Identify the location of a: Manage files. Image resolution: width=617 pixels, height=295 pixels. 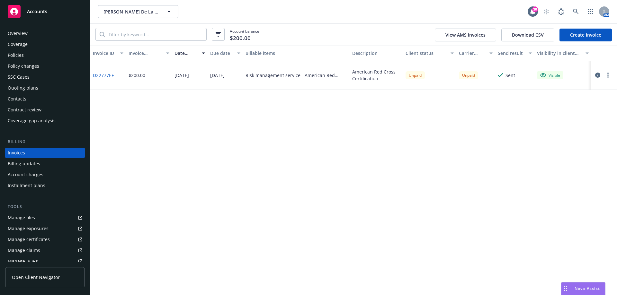
(45, 218).